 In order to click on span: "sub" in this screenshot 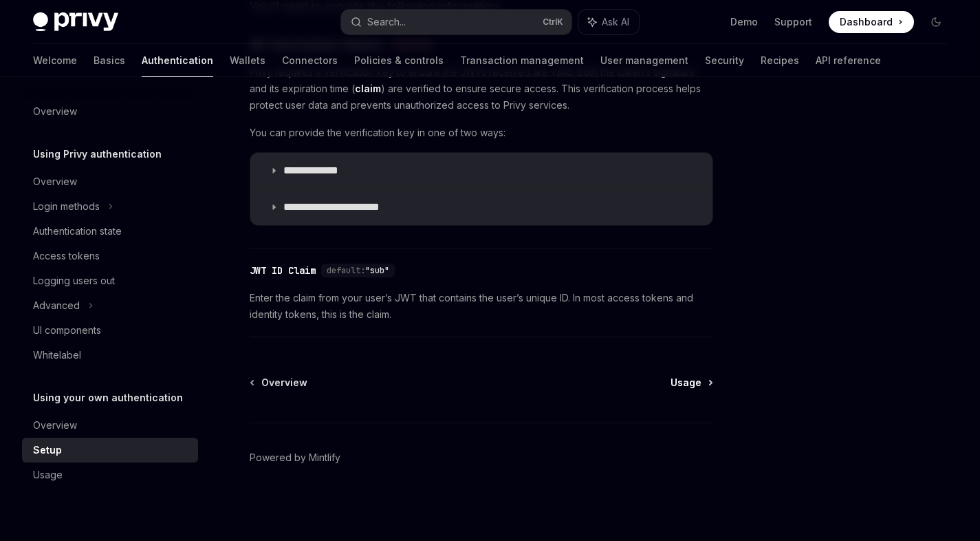, I will do `click(377, 270)`.